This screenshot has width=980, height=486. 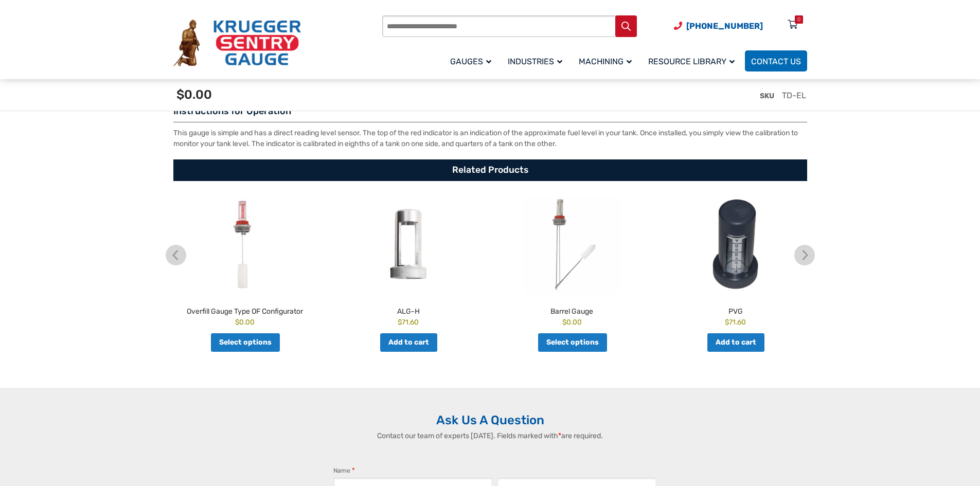 What do you see at coordinates (605, 61) in the screenshot?
I see `span: Machining` at bounding box center [605, 61].